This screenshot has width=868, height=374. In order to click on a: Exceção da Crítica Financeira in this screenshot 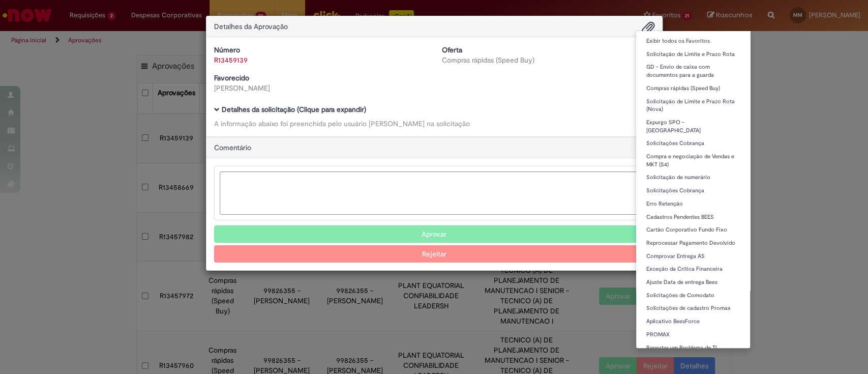, I will do `click(693, 269)`.